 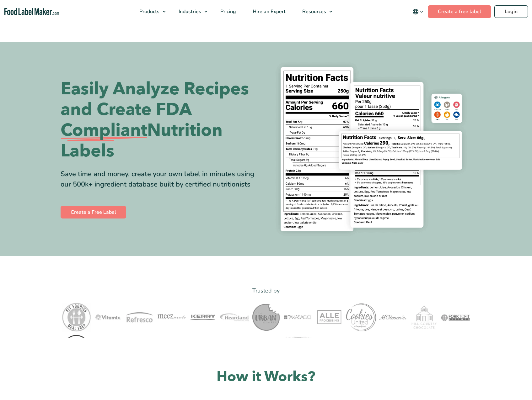 I want to click on div: Save time and money, create your own label in minutes using our 500k+ ingredient database built b..., so click(x=161, y=179).